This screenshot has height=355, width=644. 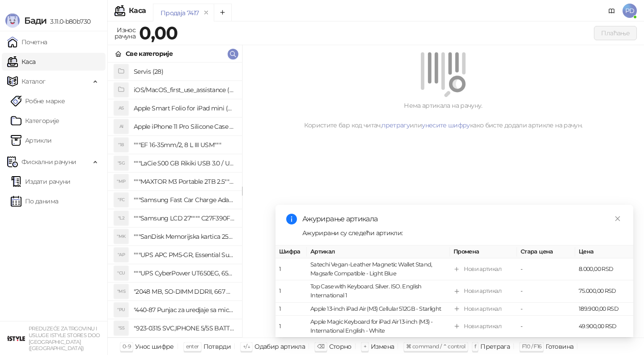 What do you see at coordinates (475, 346) in the screenshot?
I see `span: f` at bounding box center [475, 346].